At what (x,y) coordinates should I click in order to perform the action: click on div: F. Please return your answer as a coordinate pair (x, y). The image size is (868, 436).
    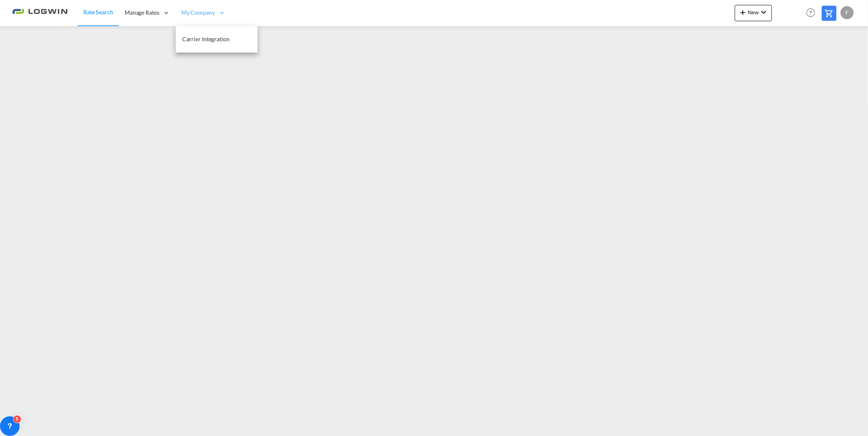
    Looking at the image, I should click on (847, 12).